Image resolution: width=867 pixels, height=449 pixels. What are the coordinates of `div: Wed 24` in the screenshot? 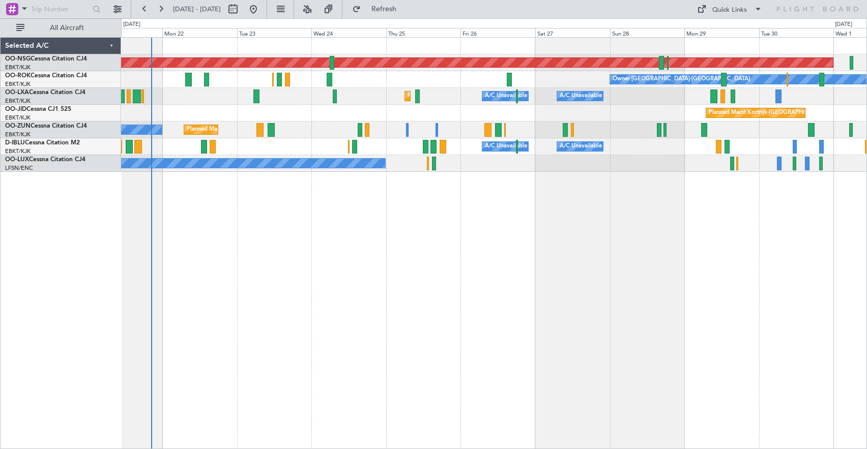 It's located at (349, 33).